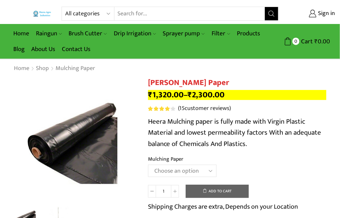  What do you see at coordinates (161, 109) in the screenshot?
I see `div: Rated 4.27 out of 5` at bounding box center [161, 109].